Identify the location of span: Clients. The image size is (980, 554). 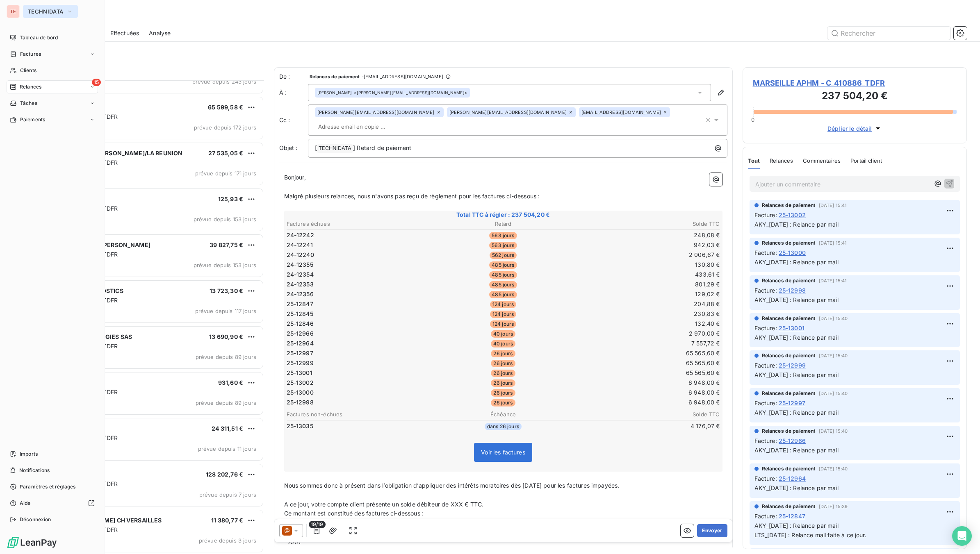
(28, 70).